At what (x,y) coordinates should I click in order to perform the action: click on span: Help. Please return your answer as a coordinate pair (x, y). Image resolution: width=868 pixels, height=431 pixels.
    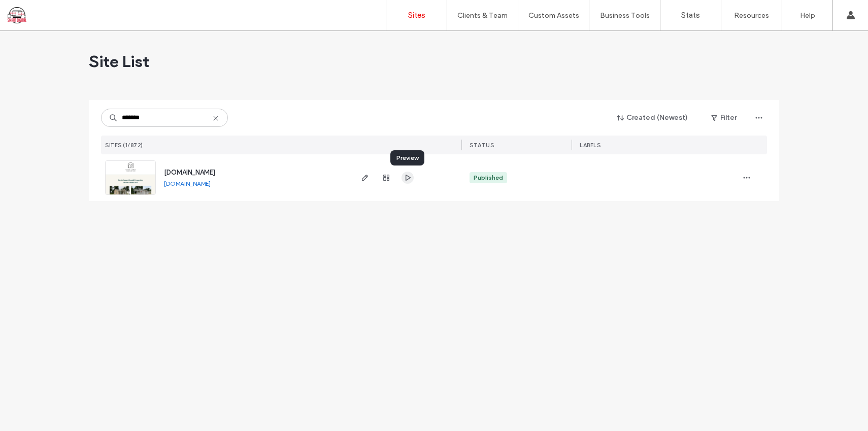
    Looking at the image, I should click on (33, 12).